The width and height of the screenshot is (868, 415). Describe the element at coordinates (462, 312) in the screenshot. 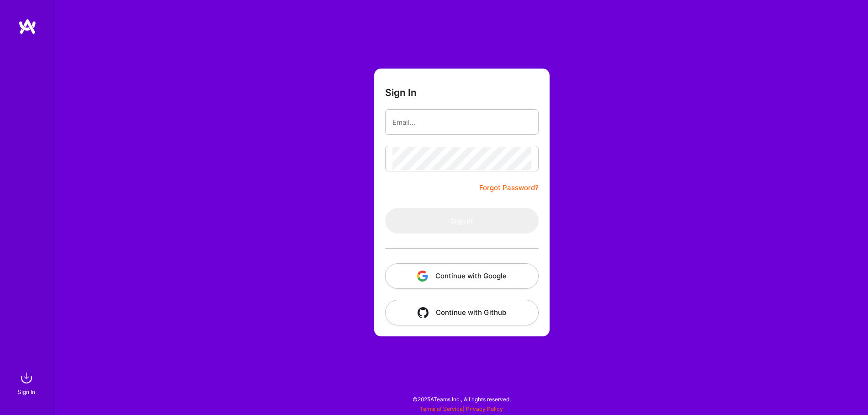

I see `button: Continue with Github` at that location.